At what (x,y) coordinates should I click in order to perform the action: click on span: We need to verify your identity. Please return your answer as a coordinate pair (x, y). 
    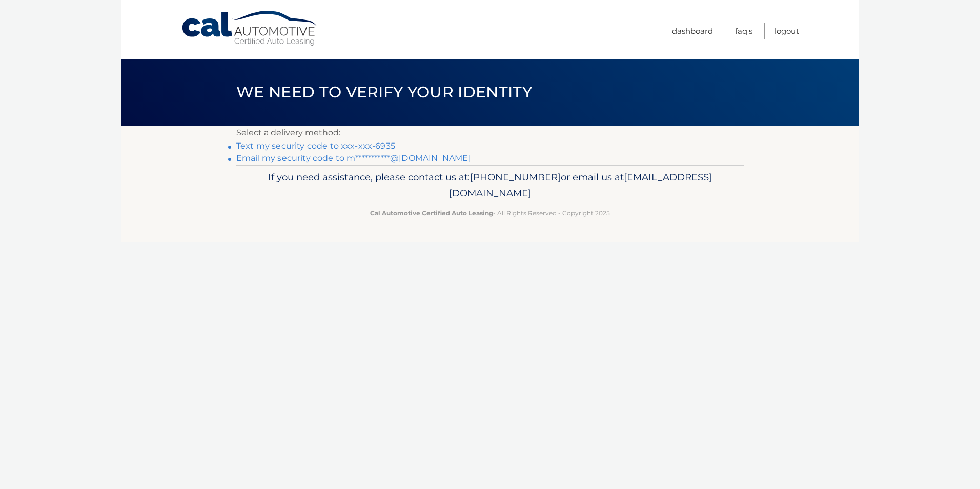
    Looking at the image, I should click on (384, 92).